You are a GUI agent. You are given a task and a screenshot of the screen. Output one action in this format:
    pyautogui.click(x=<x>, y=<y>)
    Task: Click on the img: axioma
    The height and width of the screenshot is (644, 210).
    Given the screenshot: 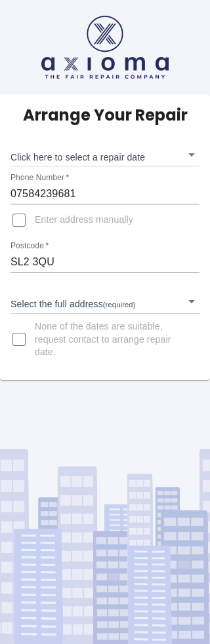 What is the action you would take?
    pyautogui.click(x=105, y=47)
    